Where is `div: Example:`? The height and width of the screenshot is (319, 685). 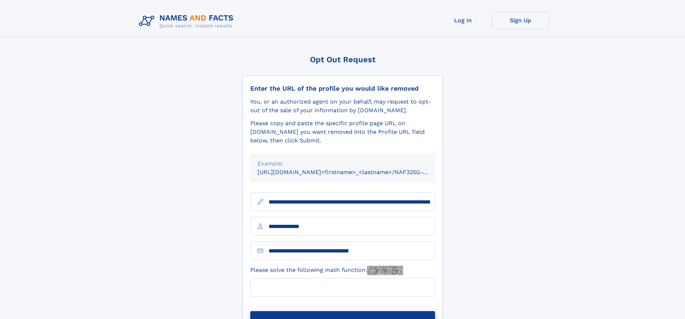
div: Example: is located at coordinates (343, 164).